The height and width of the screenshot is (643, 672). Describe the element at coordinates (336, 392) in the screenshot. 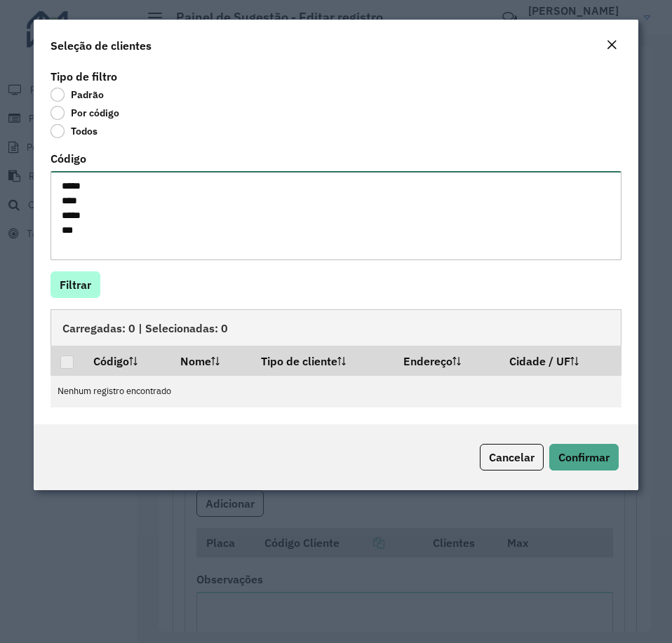

I see `td: Nenhum registro encontrado` at that location.